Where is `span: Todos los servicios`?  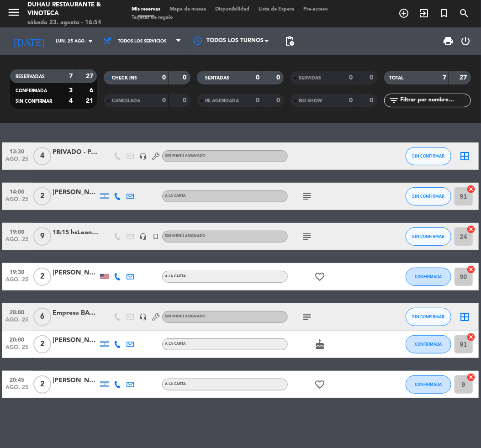 span: Todos los servicios is located at coordinates (142, 41).